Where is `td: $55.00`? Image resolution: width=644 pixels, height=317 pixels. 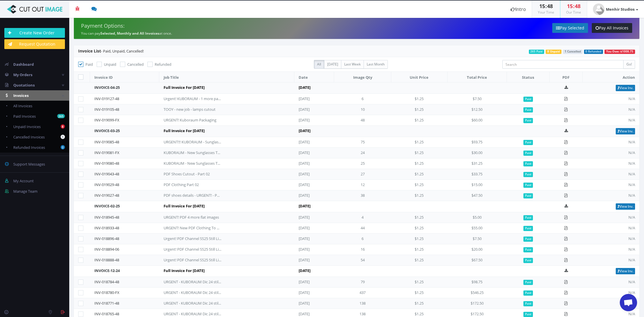 td: $55.00 is located at coordinates (477, 228).